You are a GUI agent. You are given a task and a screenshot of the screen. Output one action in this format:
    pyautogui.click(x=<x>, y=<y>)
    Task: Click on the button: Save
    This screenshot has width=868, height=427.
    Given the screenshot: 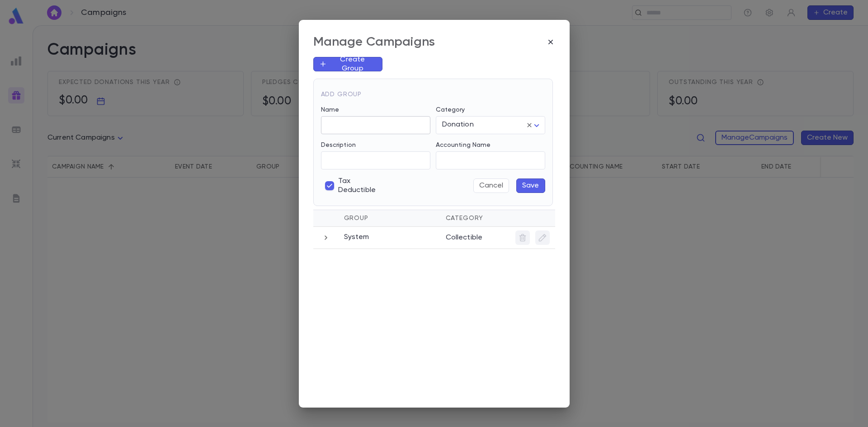 What is the action you would take?
    pyautogui.click(x=531, y=186)
    